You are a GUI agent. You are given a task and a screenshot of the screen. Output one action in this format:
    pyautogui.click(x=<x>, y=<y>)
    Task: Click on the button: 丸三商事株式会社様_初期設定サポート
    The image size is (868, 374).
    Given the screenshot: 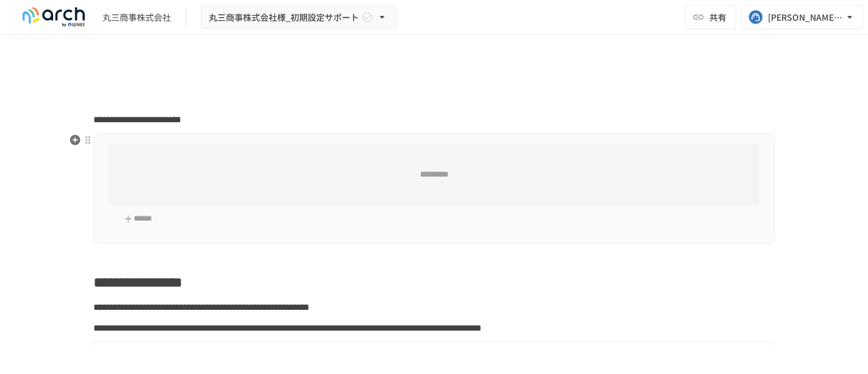 What is the action you would take?
    pyautogui.click(x=298, y=17)
    